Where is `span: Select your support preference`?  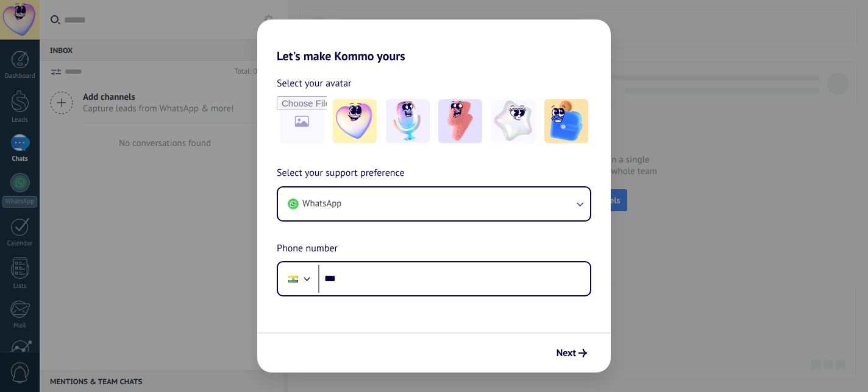 span: Select your support preference is located at coordinates (341, 174).